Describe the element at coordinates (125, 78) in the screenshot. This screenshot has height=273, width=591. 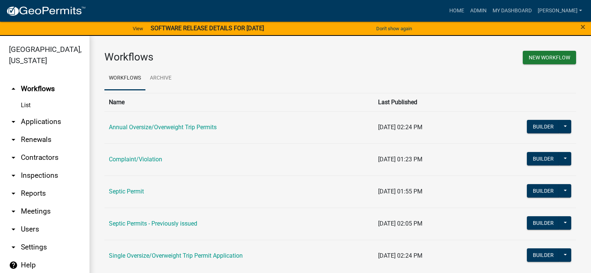
I see `a: Workflows` at that location.